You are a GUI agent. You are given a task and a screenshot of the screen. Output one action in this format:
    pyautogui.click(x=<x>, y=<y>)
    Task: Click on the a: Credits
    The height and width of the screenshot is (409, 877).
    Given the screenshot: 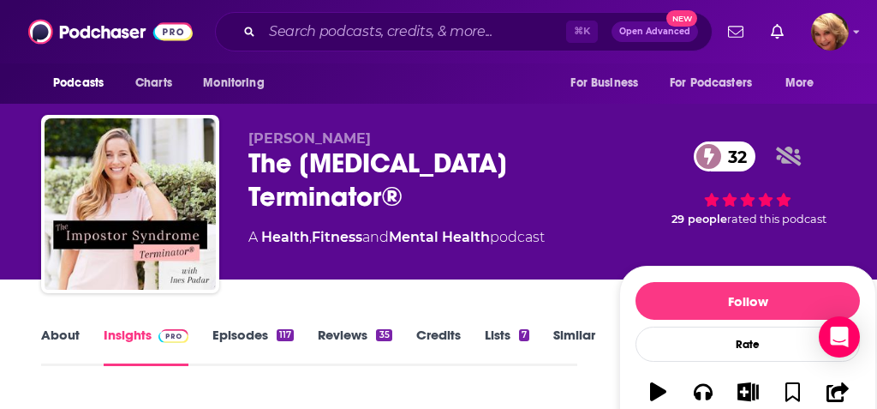 What is the action you would take?
    pyautogui.click(x=438, y=346)
    